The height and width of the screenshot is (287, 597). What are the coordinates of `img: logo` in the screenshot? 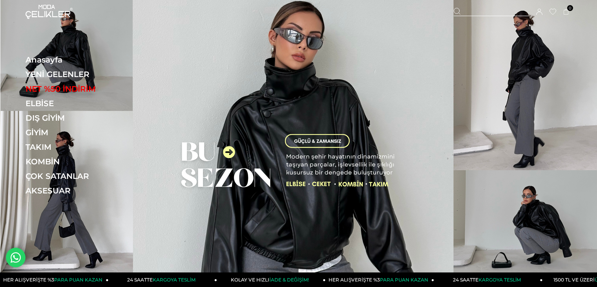 It's located at (49, 12).